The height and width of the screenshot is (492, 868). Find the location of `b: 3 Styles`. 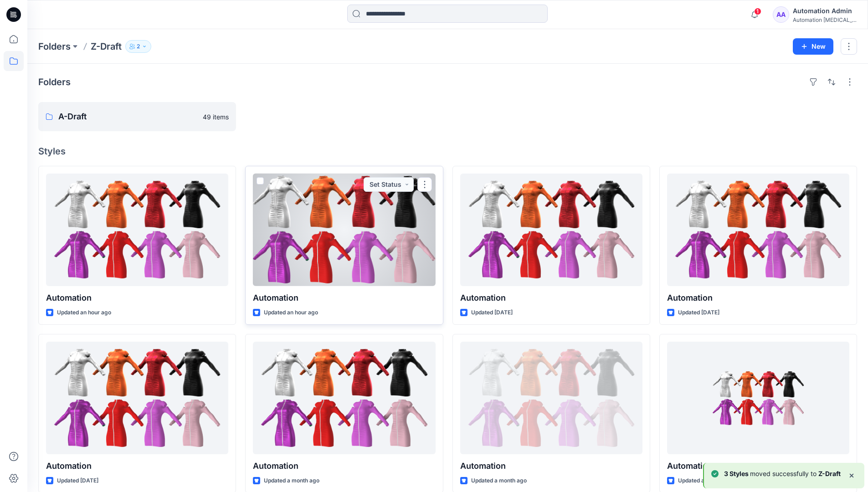

b: 3 Styles is located at coordinates (737, 473).